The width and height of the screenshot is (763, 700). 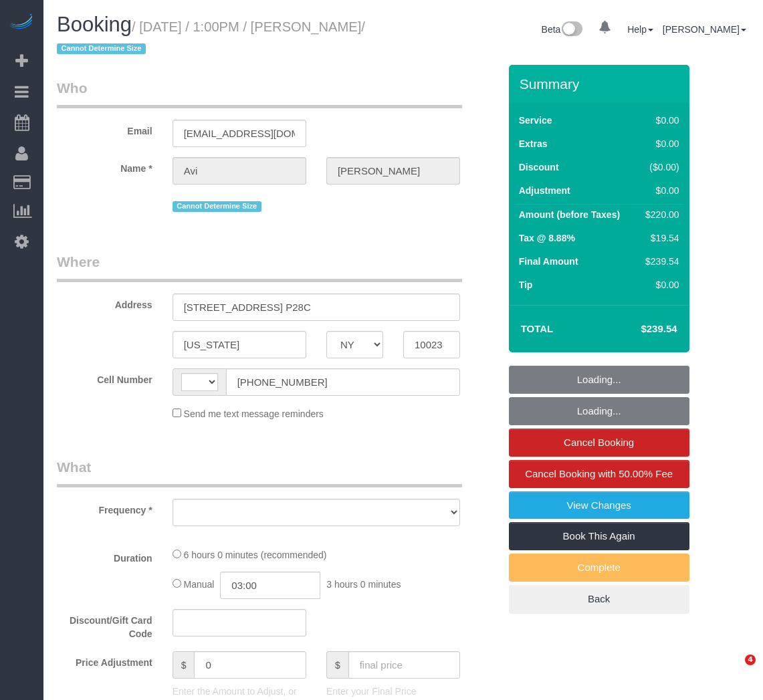 I want to click on span: 6 hours 0 minutes (recommended), so click(x=256, y=555).